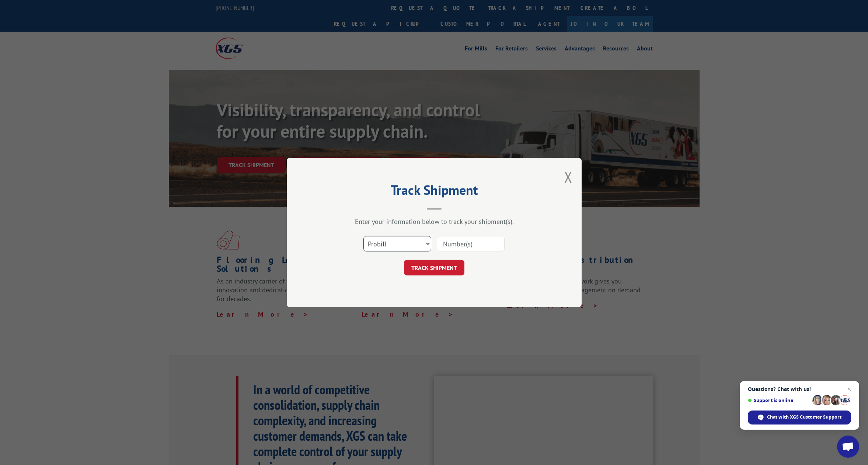  What do you see at coordinates (800, 417) in the screenshot?
I see `div: Chat with XGS Customer Support` at bounding box center [800, 417].